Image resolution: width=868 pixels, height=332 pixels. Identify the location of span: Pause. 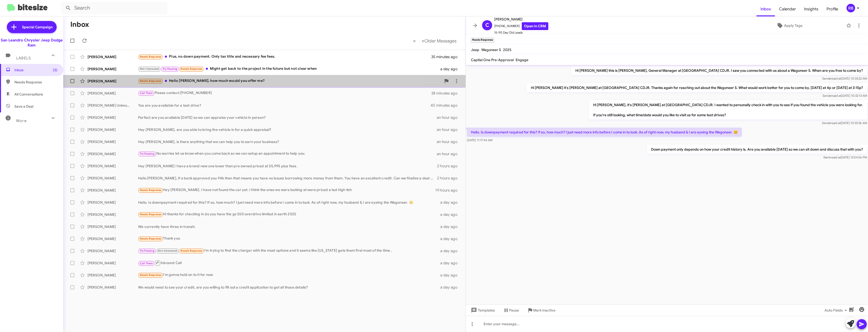
(514, 310).